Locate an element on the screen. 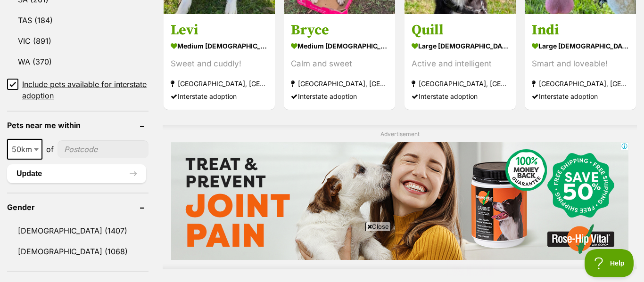 The image size is (644, 282). a: Include pets available for interstate adoption is located at coordinates (78, 90).